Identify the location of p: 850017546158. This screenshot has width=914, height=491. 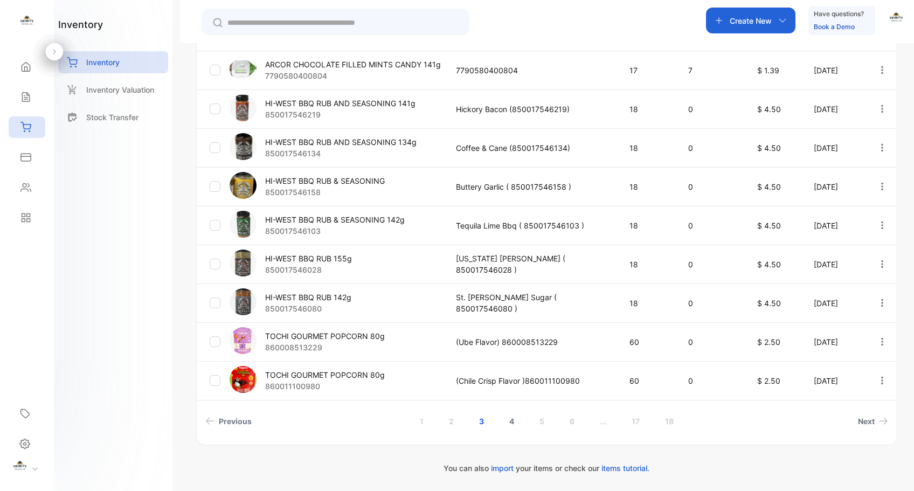
(325, 192).